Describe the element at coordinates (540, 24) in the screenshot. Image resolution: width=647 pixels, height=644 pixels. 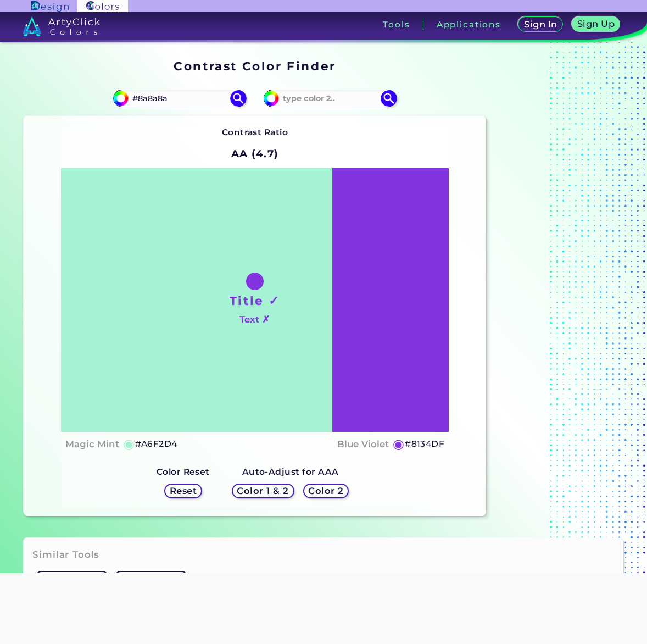
I see `a: Sign In` at that location.